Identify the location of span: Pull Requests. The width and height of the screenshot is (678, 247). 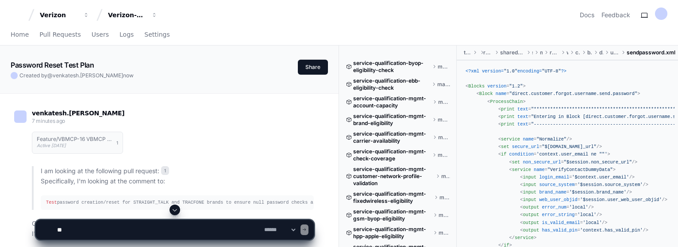
(60, 35).